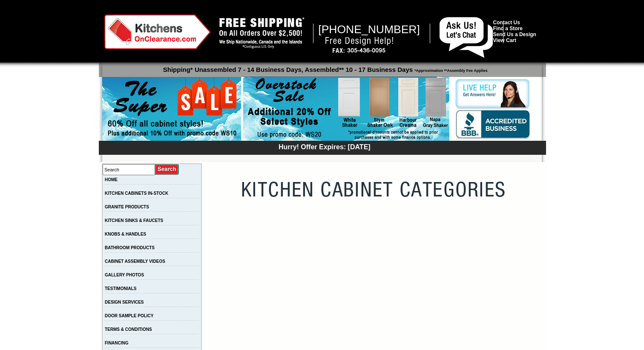 This screenshot has width=644, height=350. I want to click on a: CABINET ASSEMBLY VIDEOS, so click(135, 261).